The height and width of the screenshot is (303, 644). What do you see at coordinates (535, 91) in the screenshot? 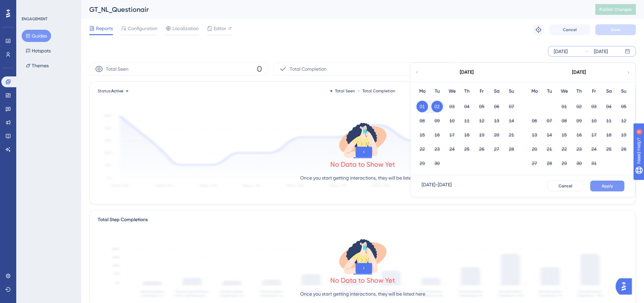
I see `div: Mo` at bounding box center [535, 91].